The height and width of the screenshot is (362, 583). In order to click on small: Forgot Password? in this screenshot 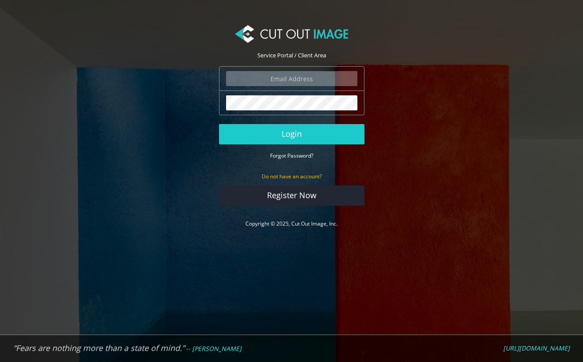, I will do `click(292, 155)`.